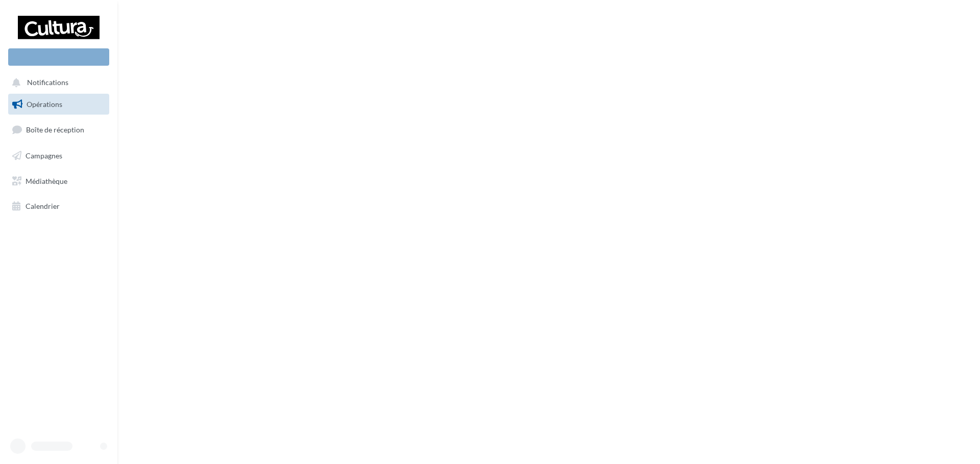 The width and height of the screenshot is (980, 464). I want to click on span: Campagnes, so click(44, 156).